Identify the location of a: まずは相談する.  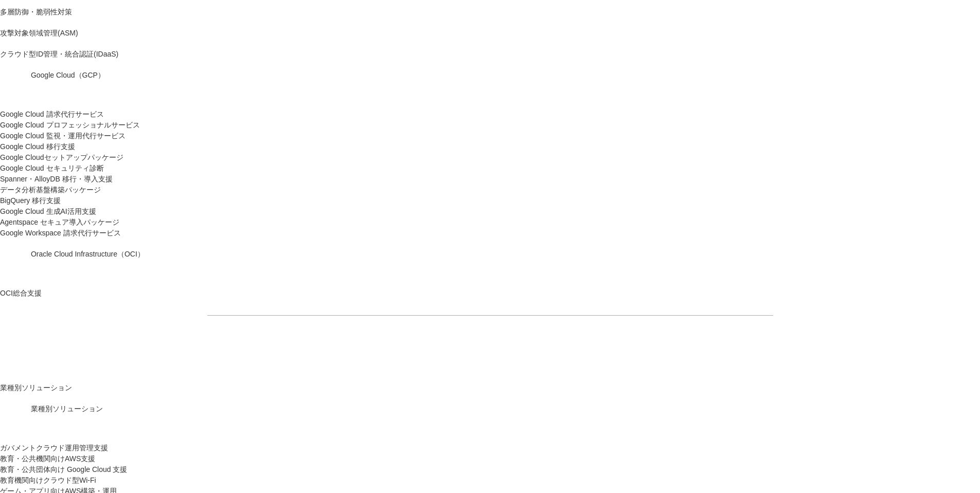
(578, 345).